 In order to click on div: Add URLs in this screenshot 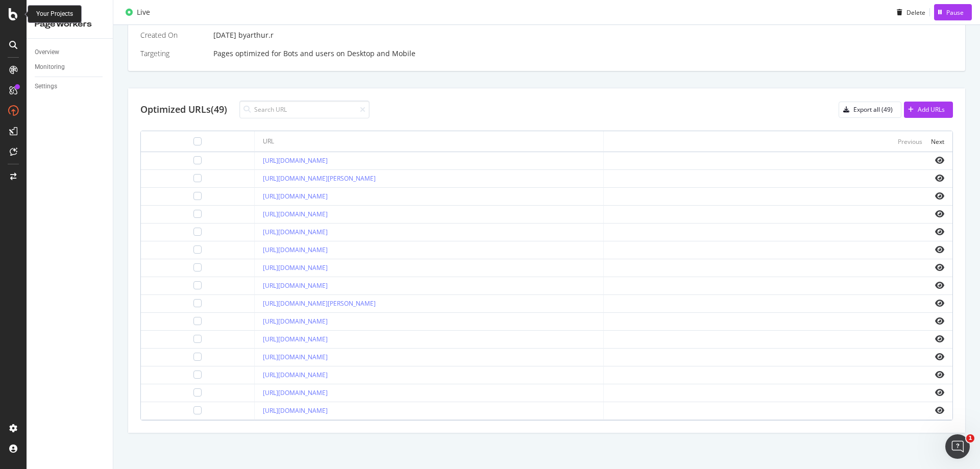, I will do `click(931, 109)`.